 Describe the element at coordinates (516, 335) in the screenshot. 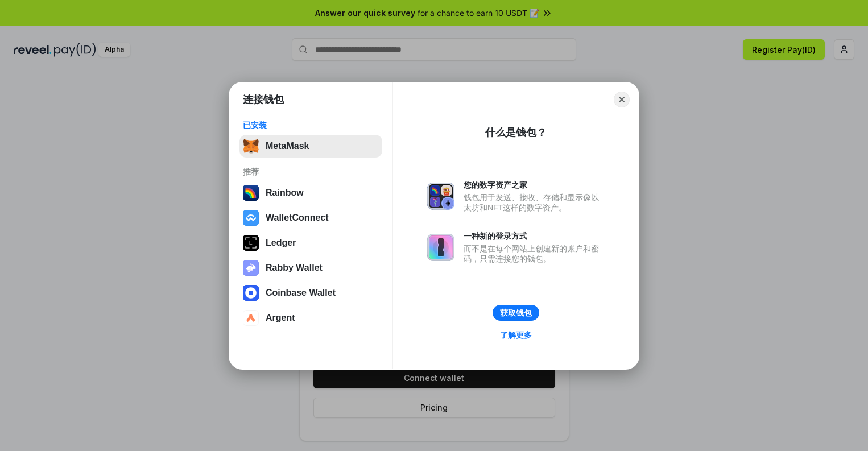

I see `a: 了解更多` at that location.